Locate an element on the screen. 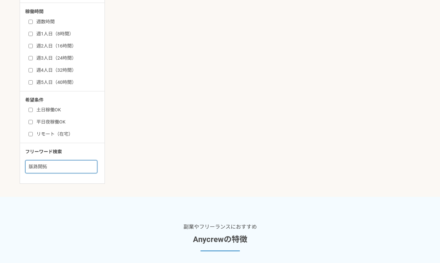 The width and height of the screenshot is (440, 263). label: 週数時間 is located at coordinates (66, 22).